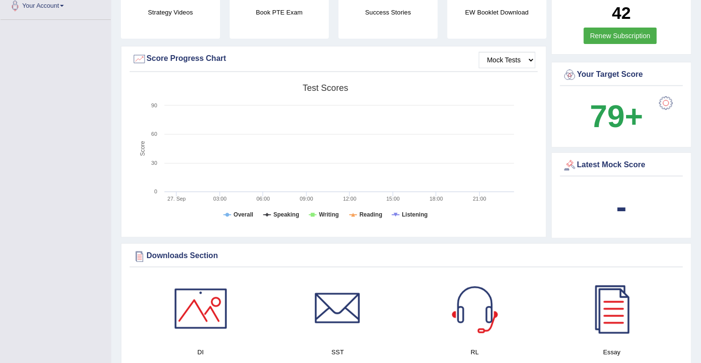 The height and width of the screenshot is (363, 701). Describe the element at coordinates (334, 59) in the screenshot. I see `div: Score Progress Chart` at that location.